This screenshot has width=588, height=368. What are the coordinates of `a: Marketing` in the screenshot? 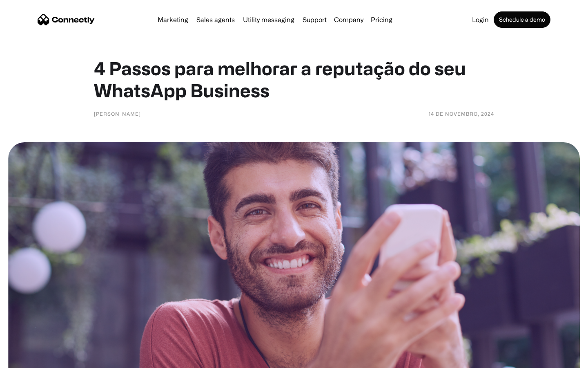 It's located at (173, 20).